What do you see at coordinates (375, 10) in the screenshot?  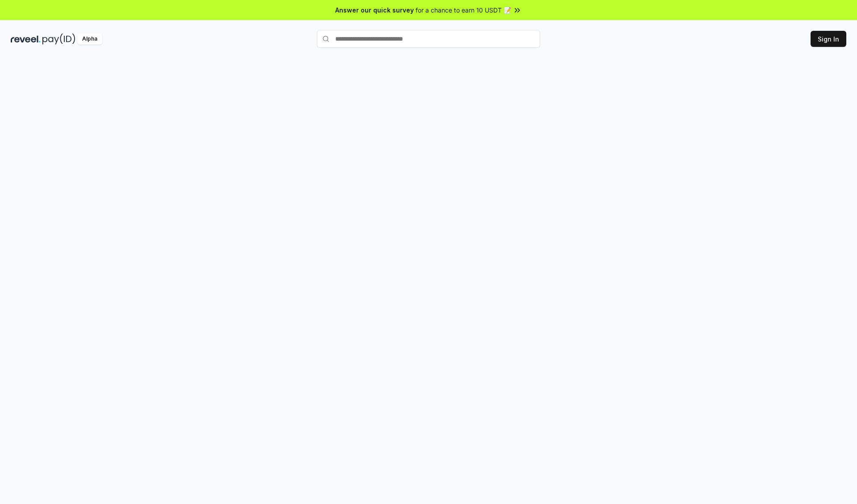 I see `span: Answer our quick survey` at bounding box center [375, 10].